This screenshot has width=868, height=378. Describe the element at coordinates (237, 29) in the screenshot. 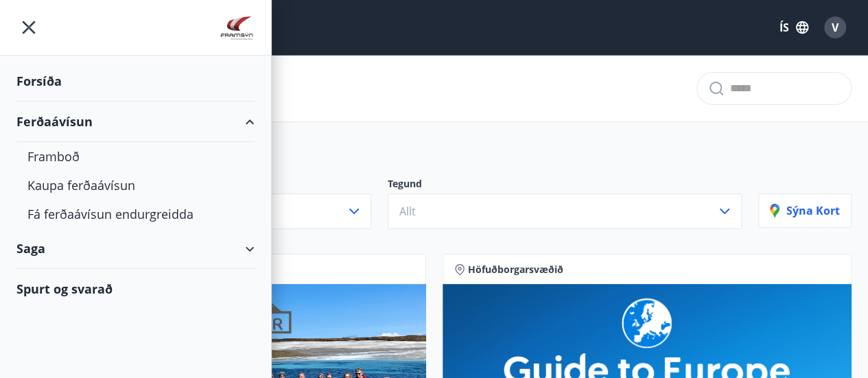

I see `img: union_logo` at that location.